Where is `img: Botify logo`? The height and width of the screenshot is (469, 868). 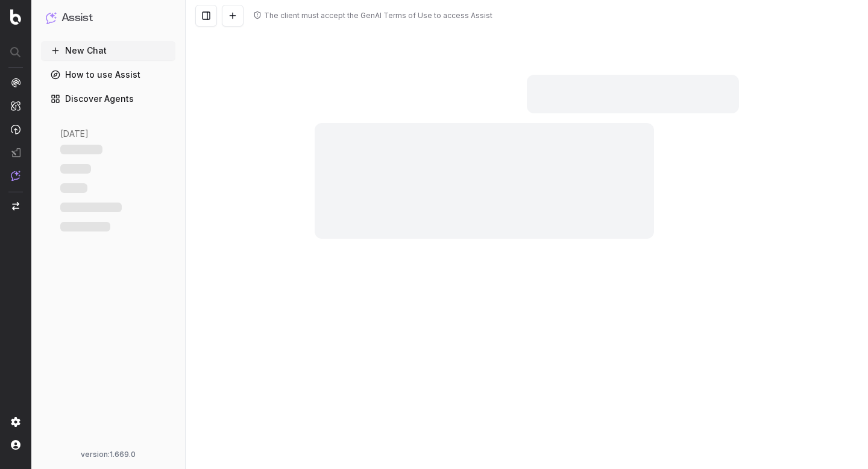
img: Botify logo is located at coordinates (16, 17).